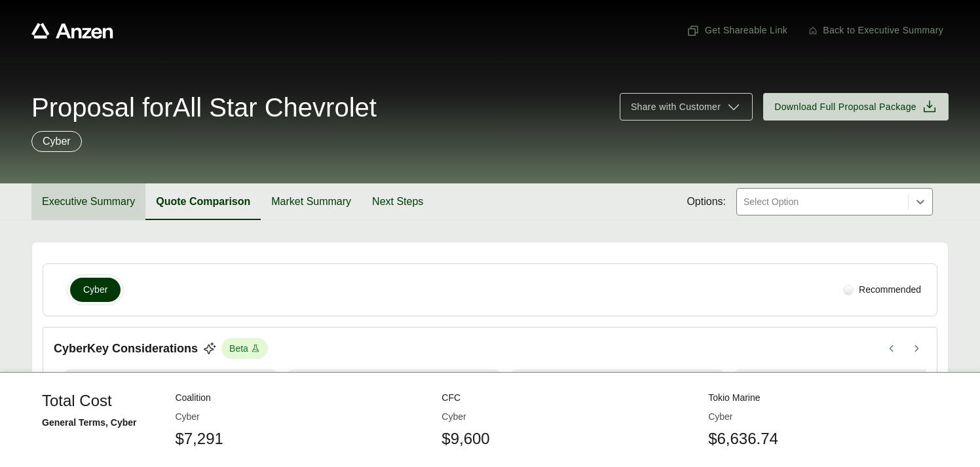  I want to click on p: Cyber Key Considerations, so click(126, 348).